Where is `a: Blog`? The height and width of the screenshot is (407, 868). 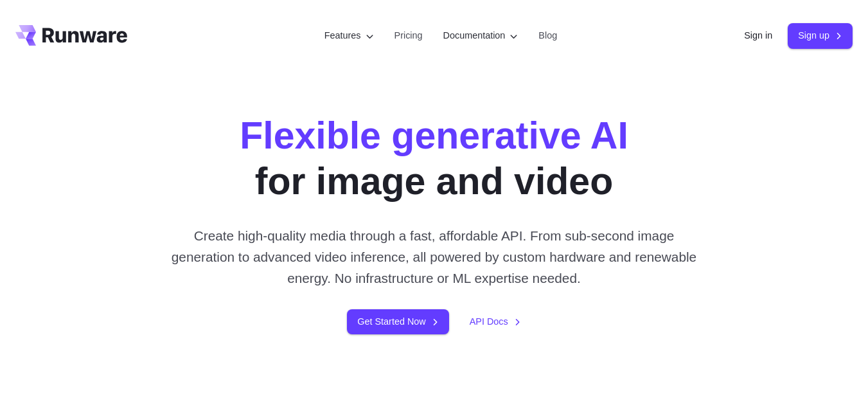 a: Blog is located at coordinates (547, 35).